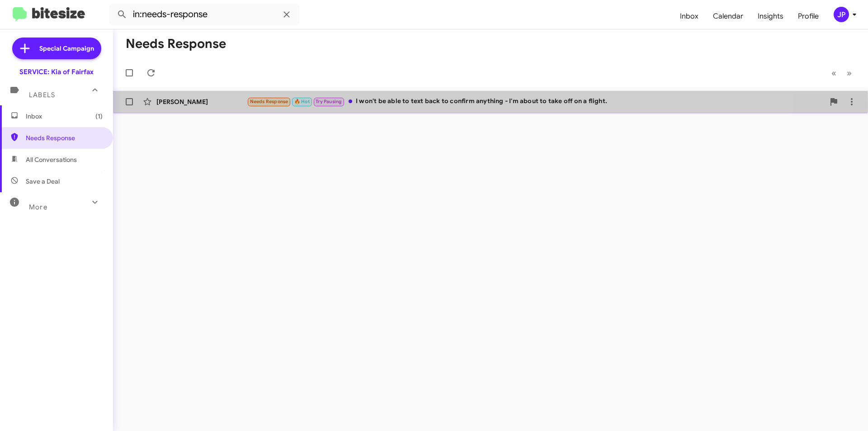 This screenshot has width=868, height=431. What do you see at coordinates (329, 101) in the screenshot?
I see `span: Try Pausing` at bounding box center [329, 101].